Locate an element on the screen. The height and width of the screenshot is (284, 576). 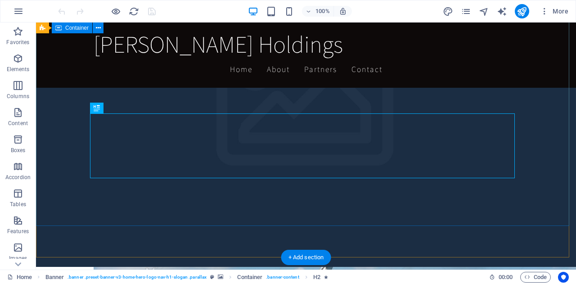
span: . banner .preset-banner-v3-home-hero-logo-nav-h1-slogan .parallax is located at coordinates (137, 277).